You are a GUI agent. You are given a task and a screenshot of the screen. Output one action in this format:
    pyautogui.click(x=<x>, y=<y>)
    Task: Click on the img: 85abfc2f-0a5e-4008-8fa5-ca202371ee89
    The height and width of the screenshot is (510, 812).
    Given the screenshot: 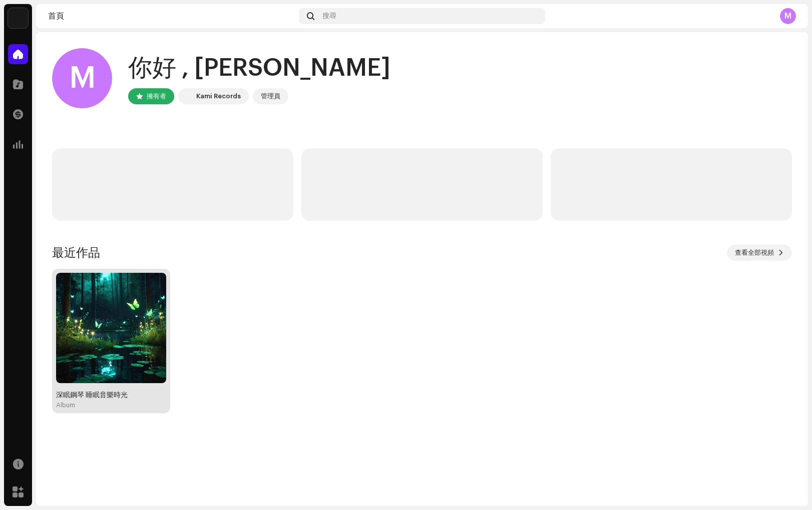 What is the action you would take?
    pyautogui.click(x=111, y=328)
    